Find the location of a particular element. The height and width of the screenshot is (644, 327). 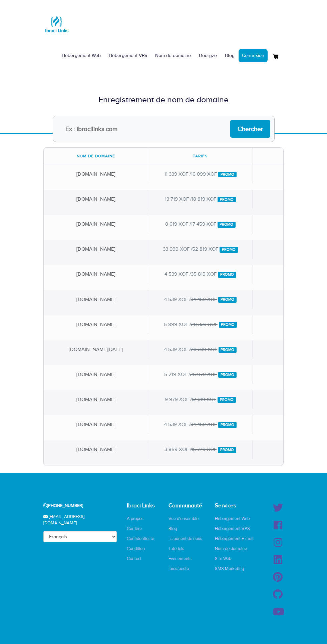

a: Logo Ibraci Links is located at coordinates (57, 21).